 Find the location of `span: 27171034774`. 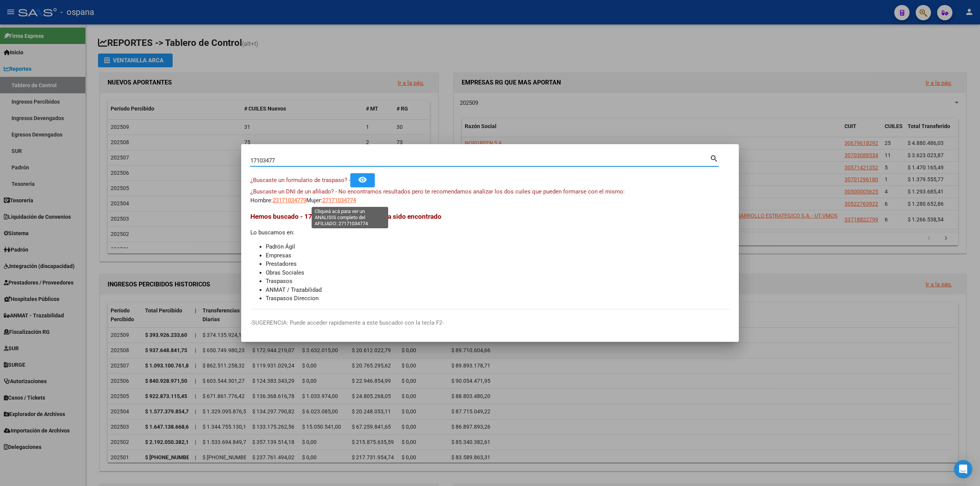

span: 27171034774 is located at coordinates (339, 200).